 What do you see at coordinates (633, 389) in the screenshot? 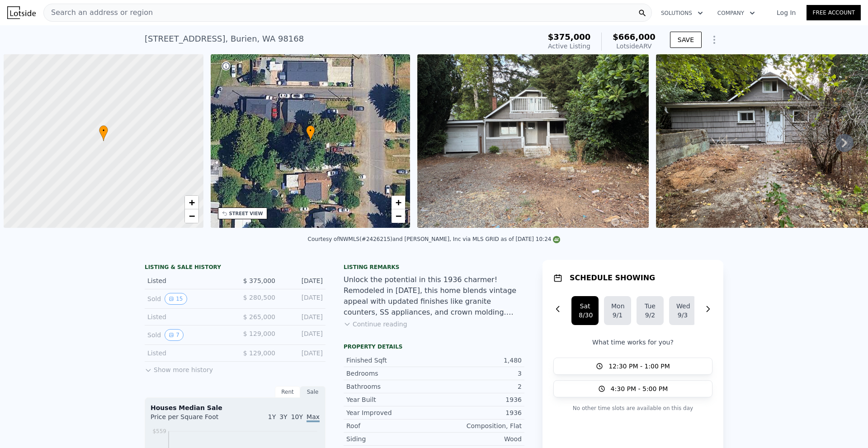
I see `button: 4:30 PM - 5:00 PM` at bounding box center [633, 389].